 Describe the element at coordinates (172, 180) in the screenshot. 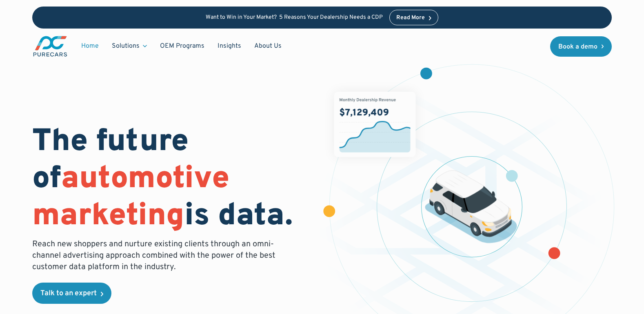

I see `h1: The future of is data.` at that location.